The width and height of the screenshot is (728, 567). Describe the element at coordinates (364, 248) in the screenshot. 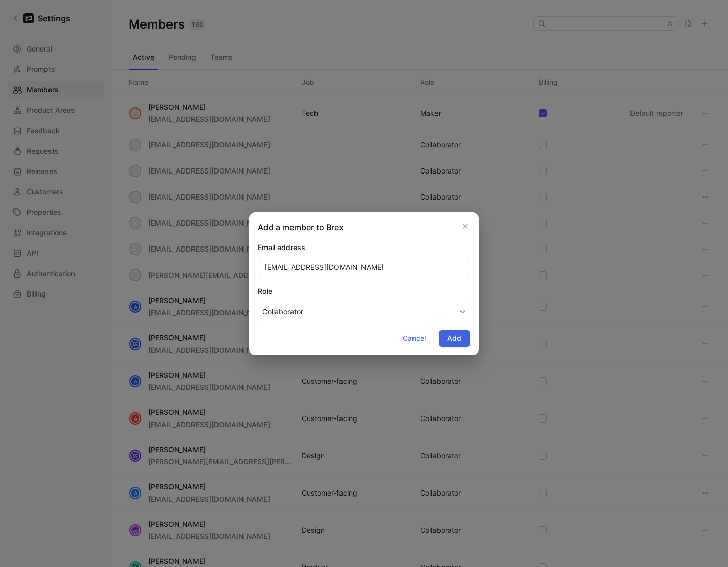

I see `div: Email address` at that location.